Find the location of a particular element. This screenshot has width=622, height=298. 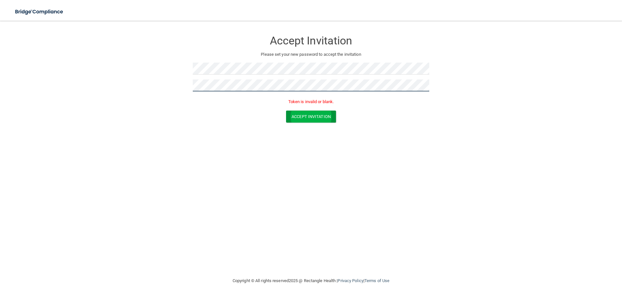

p: Token is invalid or blank. is located at coordinates (311, 102).